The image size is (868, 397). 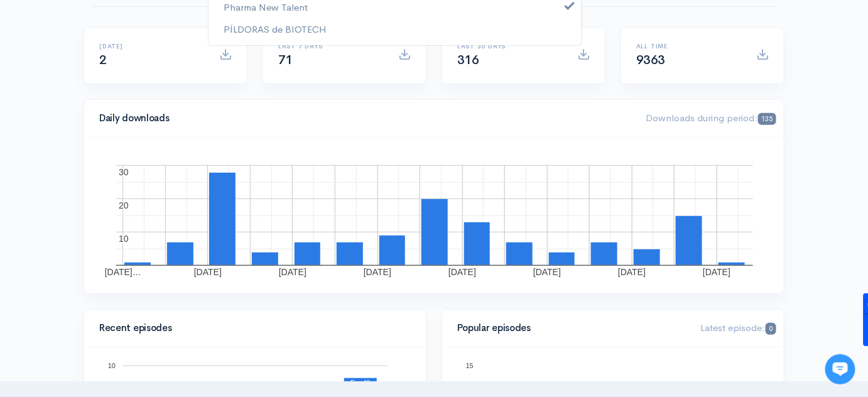 I want to click on span: 316, so click(x=468, y=59).